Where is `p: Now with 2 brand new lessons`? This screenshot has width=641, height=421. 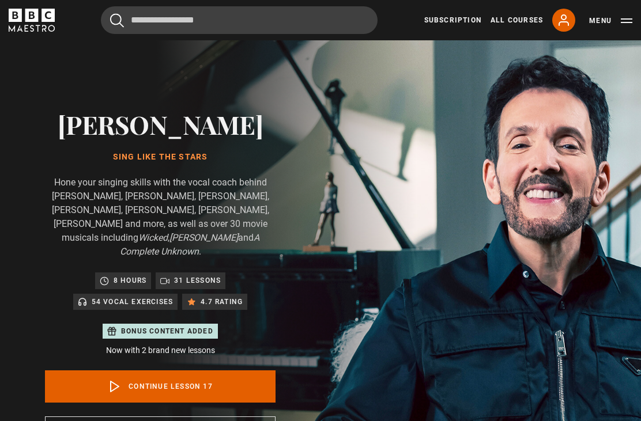
p: Now with 2 brand new lessons is located at coordinates (160, 351).